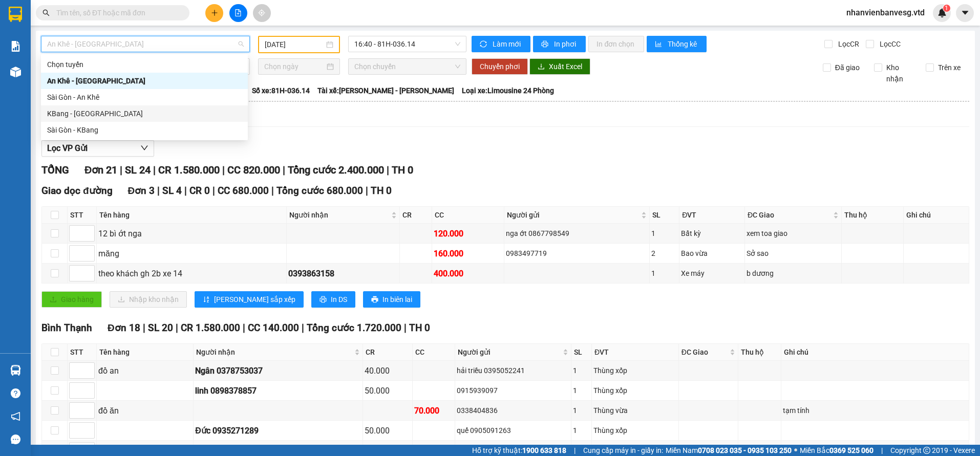 The height and width of the screenshot is (456, 980). What do you see at coordinates (508, 90) in the screenshot?
I see `span: Loại xe: Limousine 24 Phòng` at bounding box center [508, 90].